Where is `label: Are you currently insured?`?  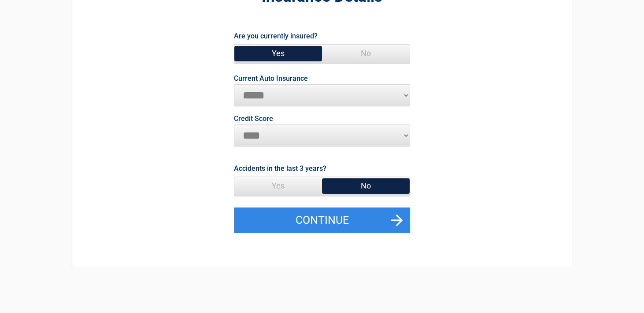
label: Are you currently insured? is located at coordinates (276, 36).